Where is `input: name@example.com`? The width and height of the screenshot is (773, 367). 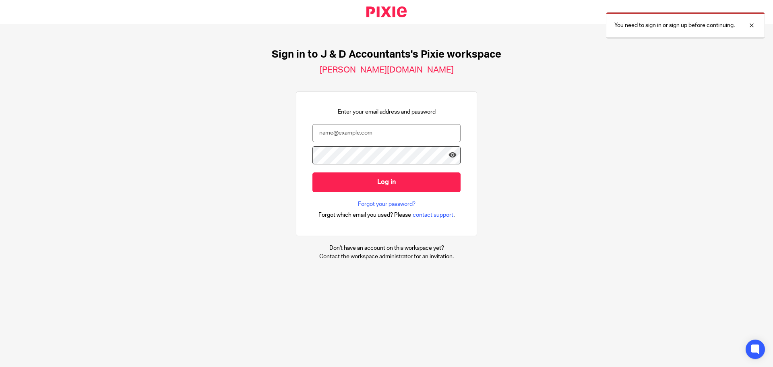 input: name@example.com is located at coordinates (387, 133).